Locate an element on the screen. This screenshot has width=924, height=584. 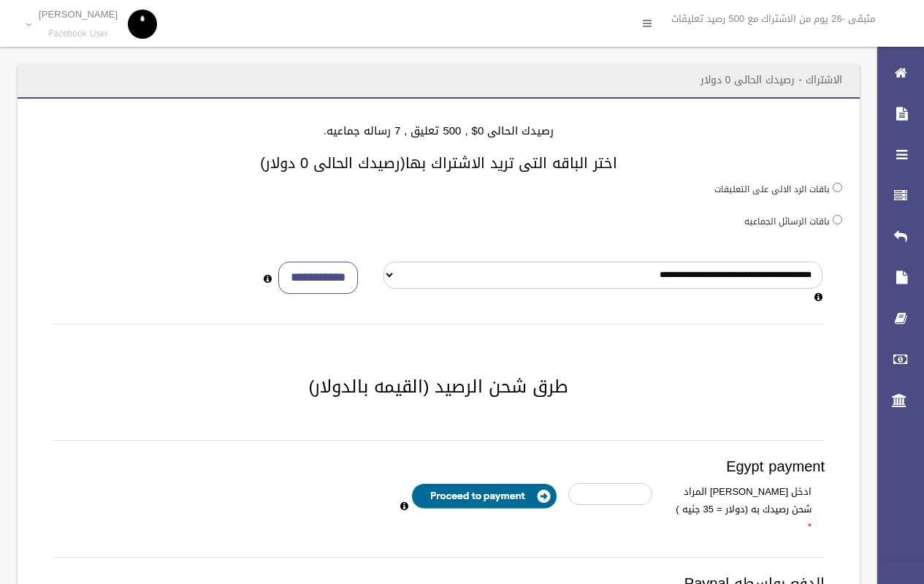
h2: طرق شحن الرصيد (القيمه بالدولار) is located at coordinates (438, 387).